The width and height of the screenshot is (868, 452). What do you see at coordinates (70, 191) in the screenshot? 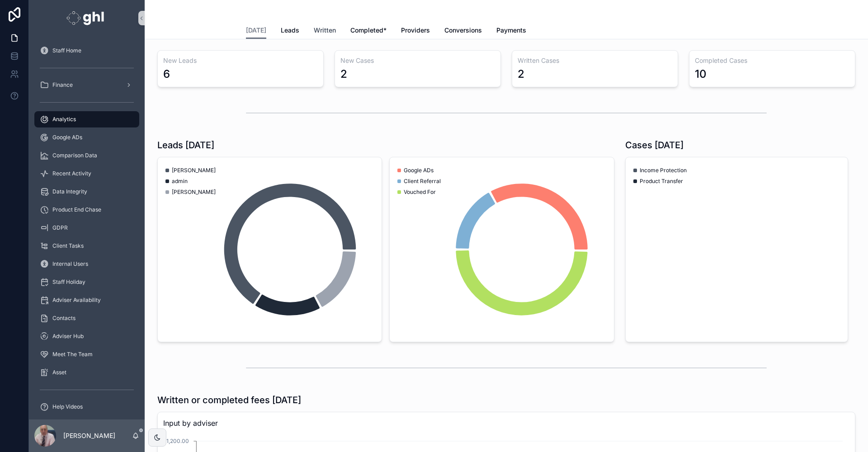
I see `span: Data Integrity` at bounding box center [70, 191].